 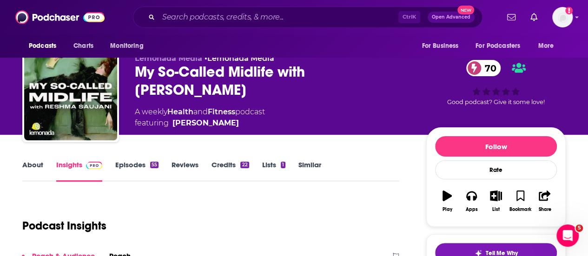 I want to click on a: Podchaser - Follow, Share and Rate Podcasts, so click(x=60, y=17).